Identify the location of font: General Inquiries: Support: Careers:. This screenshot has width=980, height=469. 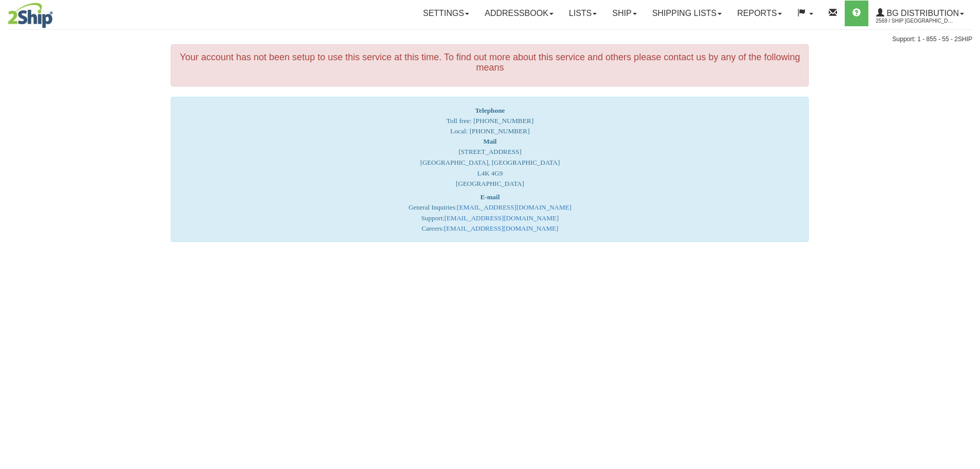
(490, 213).